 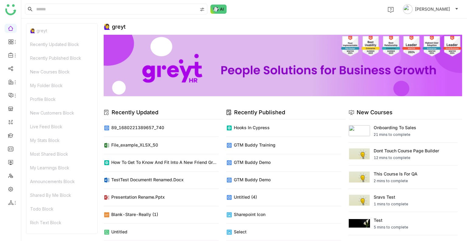 I want to click on div: GTM Buddy Training, so click(x=255, y=145).